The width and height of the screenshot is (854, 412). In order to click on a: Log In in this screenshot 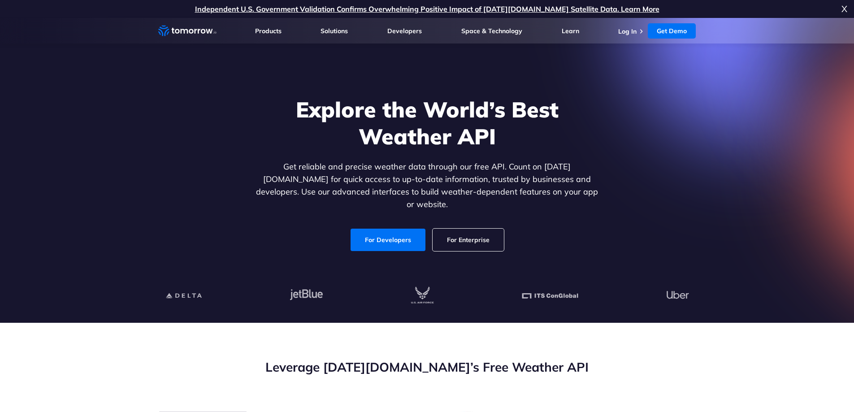, I will do `click(627, 31)`.